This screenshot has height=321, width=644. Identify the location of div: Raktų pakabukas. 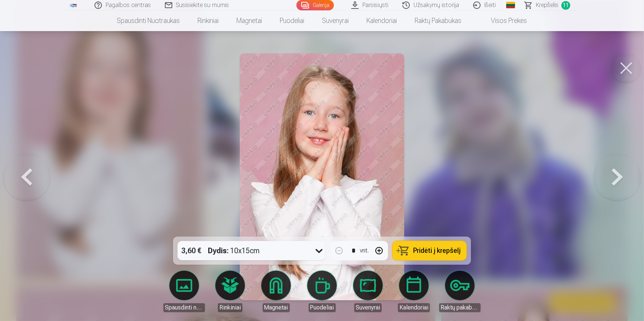
(460, 308).